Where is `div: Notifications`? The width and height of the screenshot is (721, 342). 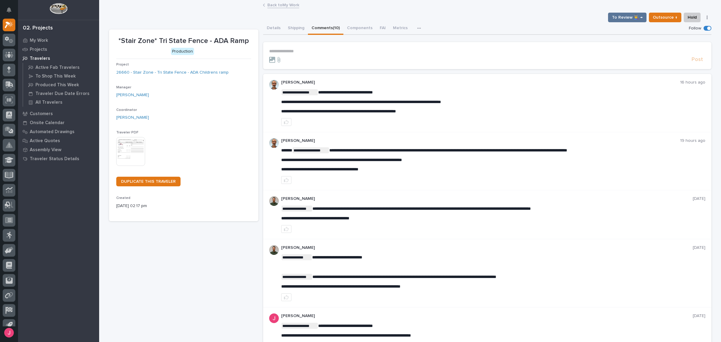
div: Notifications is located at coordinates (11, 12).